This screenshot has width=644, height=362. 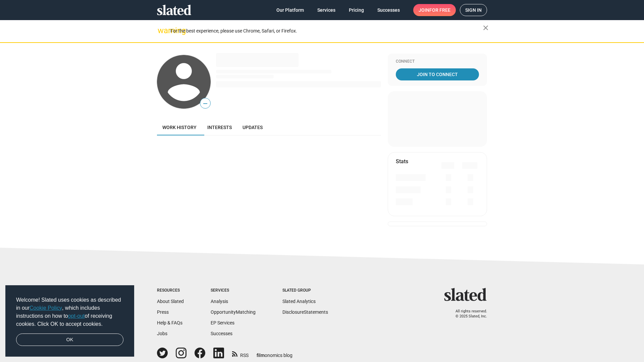 What do you see at coordinates (290, 10) in the screenshot?
I see `a: Our Platform` at bounding box center [290, 10].